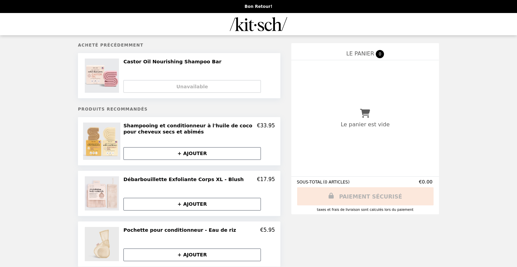 The height and width of the screenshot is (267, 517). I want to click on h2: Débarbouillette Exfoliante Corps XL - Blush, so click(185, 179).